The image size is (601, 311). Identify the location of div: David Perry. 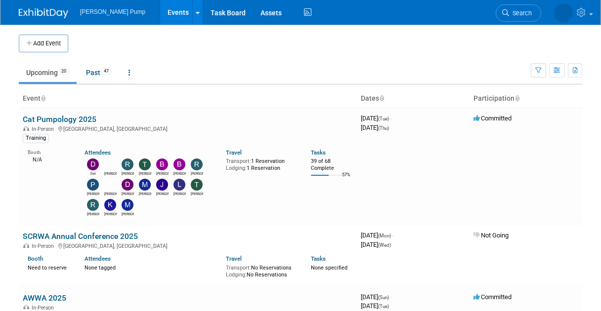
(128, 194).